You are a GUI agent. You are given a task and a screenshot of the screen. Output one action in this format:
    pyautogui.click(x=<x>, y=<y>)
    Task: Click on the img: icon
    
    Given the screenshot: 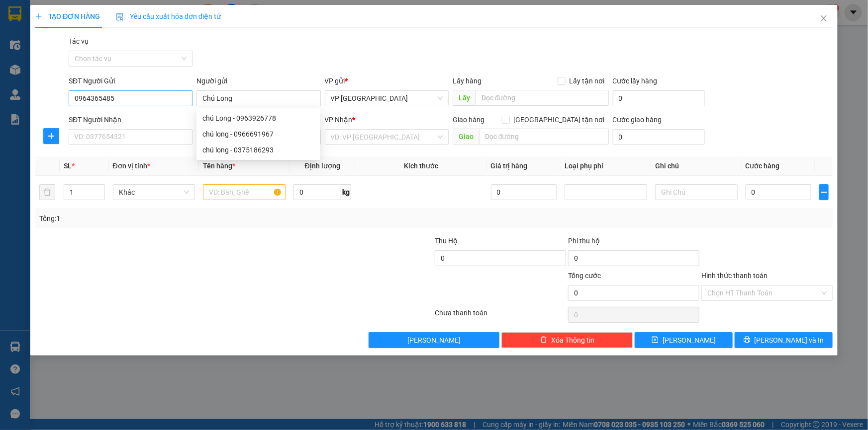 What is the action you would take?
    pyautogui.click(x=120, y=17)
    